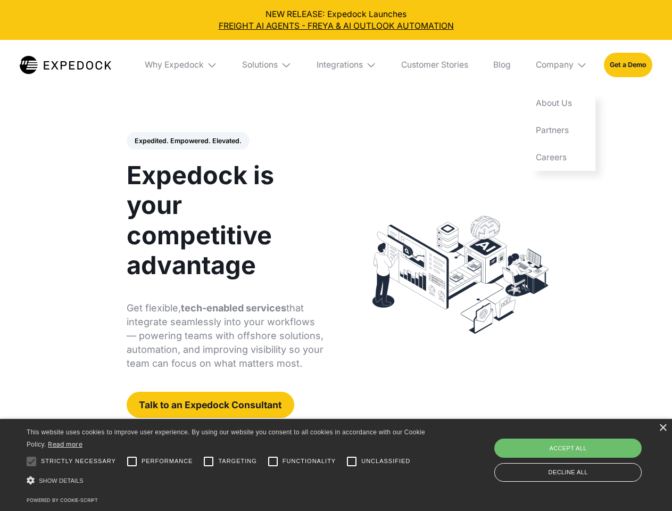  I want to click on nav: Company, so click(562, 130).